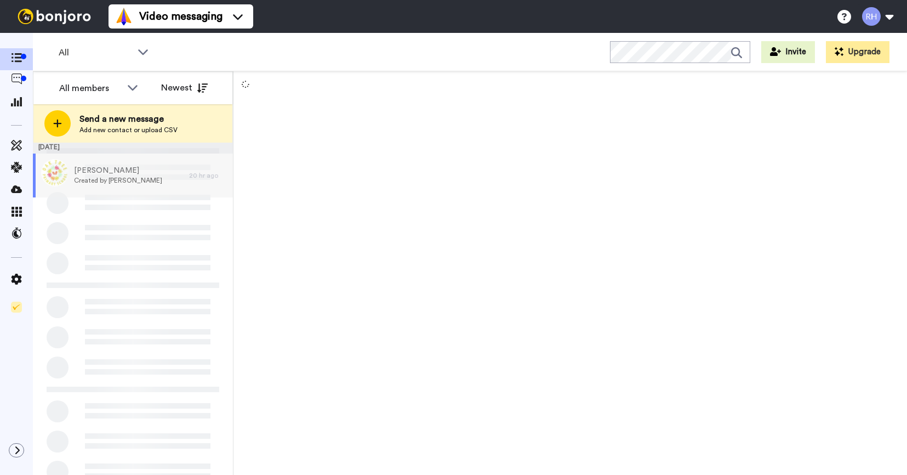  I want to click on button: Upgrade, so click(858, 52).